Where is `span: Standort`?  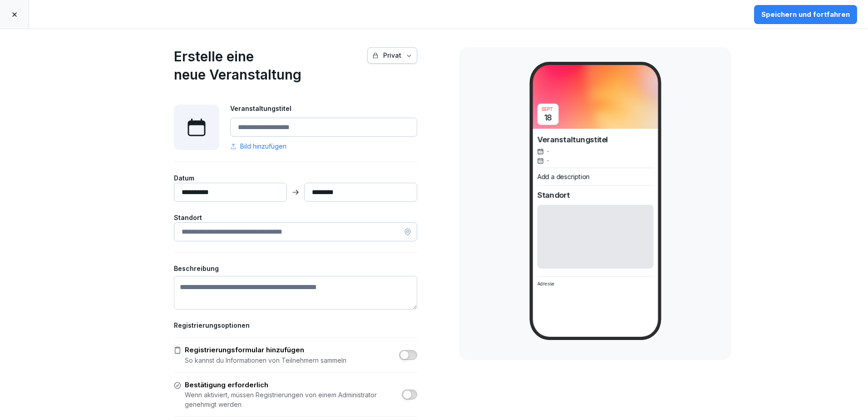 span: Standort is located at coordinates (188, 217).